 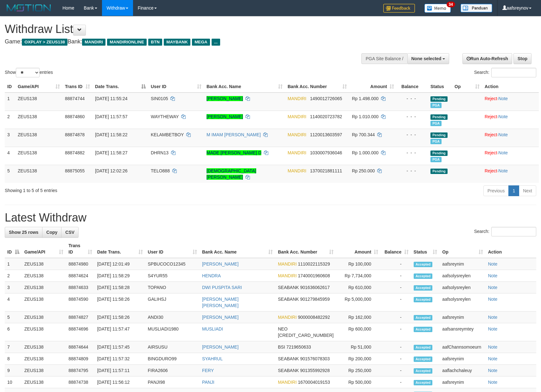 What do you see at coordinates (160, 153) in the screenshot?
I see `span: DHRN13` at bounding box center [160, 153].